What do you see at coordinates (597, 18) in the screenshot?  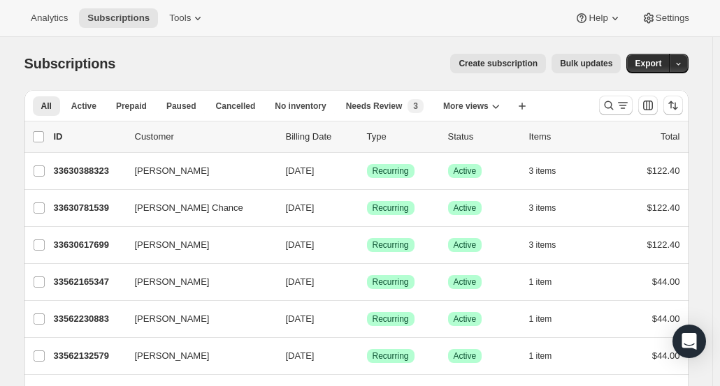 I see `span: Help` at bounding box center [597, 18].